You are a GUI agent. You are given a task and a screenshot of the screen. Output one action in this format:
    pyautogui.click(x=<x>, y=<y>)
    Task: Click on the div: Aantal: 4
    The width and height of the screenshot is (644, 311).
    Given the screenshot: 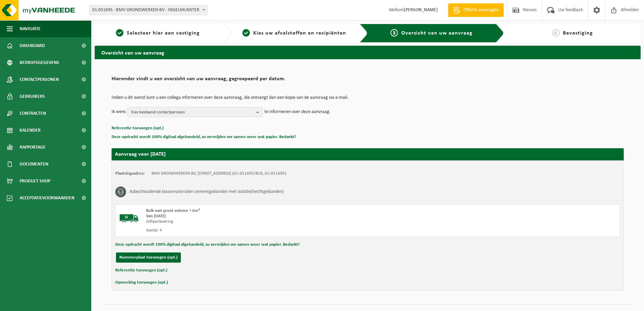 What is the action you would take?
    pyautogui.click(x=271, y=231)
    